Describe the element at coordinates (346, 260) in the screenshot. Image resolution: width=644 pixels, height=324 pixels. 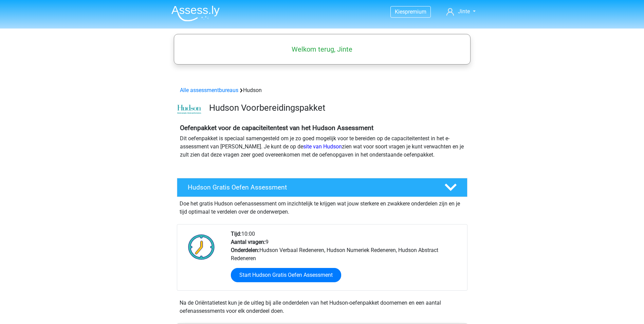
I see `div: 10:00 9 Hudson Verbaal Redeneren, Hudson Numeriek Redeneren, Hudson Abstract Redeneren` at that location.